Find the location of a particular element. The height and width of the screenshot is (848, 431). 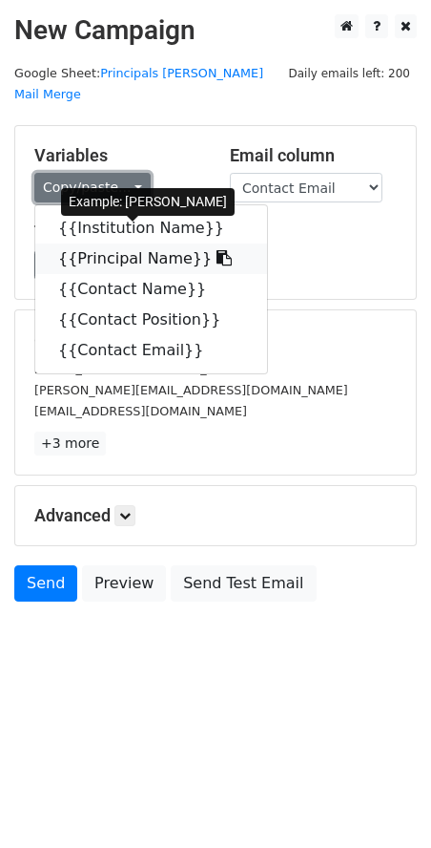

h2: New Campaign is located at coordinates (216, 31).